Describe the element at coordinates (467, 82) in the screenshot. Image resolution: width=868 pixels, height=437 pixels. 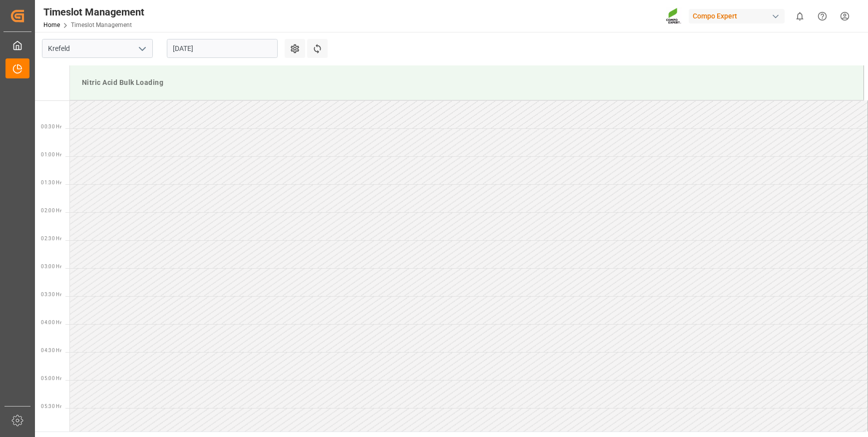
I see `div: Nitric Acid Bulk Loading` at that location.